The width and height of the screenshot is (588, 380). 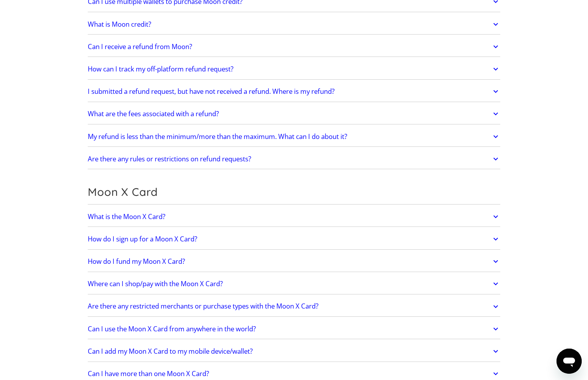 What do you see at coordinates (139, 47) in the screenshot?
I see `h2: Can I receive a refund from Moon?` at bounding box center [139, 47].